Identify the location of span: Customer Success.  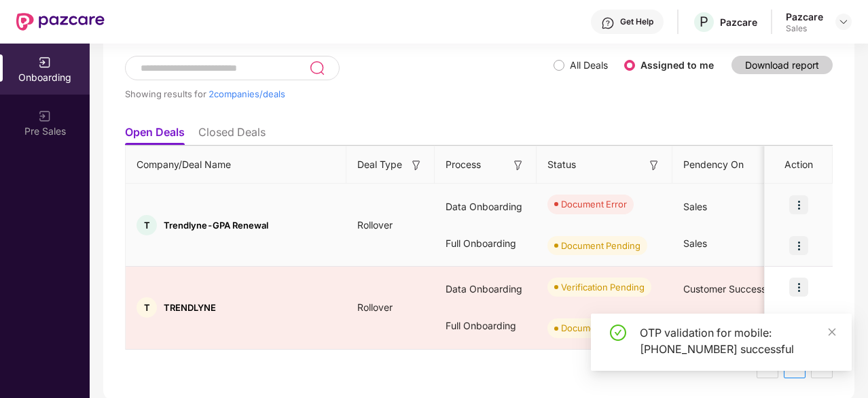
(725, 289).